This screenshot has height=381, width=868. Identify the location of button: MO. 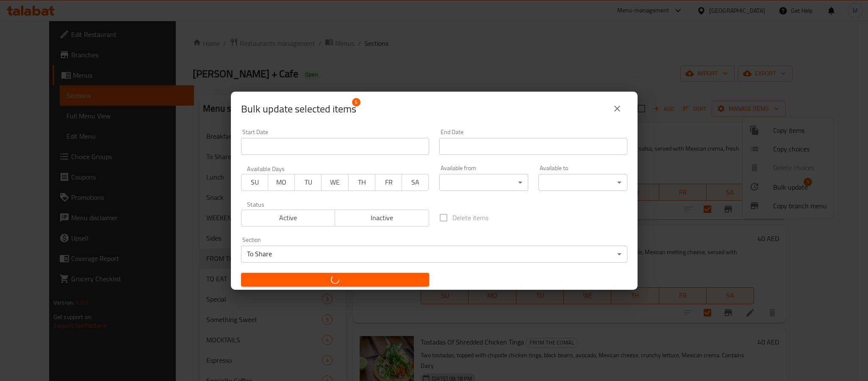
(281, 182).